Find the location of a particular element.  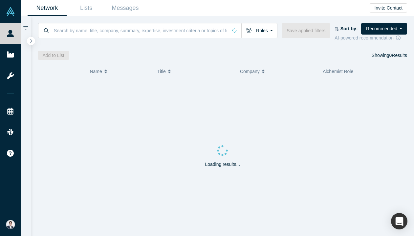

button: Name is located at coordinates (120, 71).